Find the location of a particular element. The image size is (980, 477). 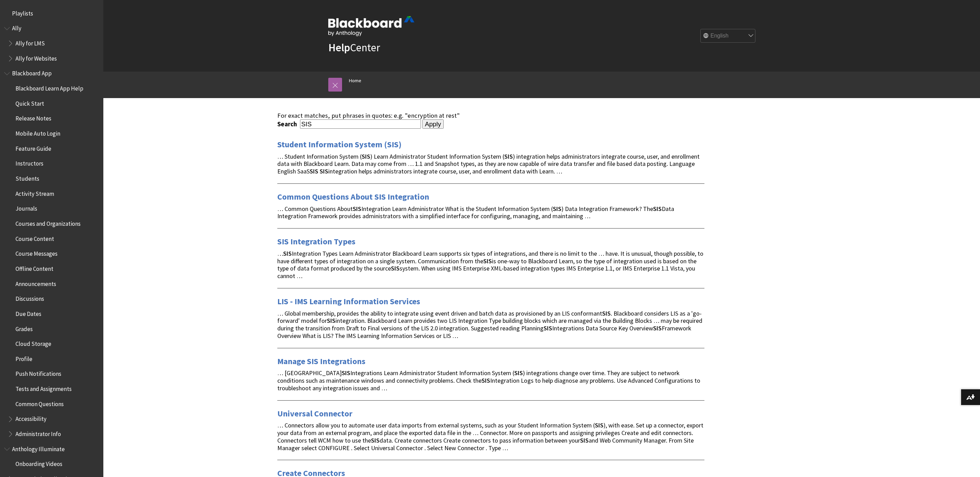

label: Search is located at coordinates (288, 124).